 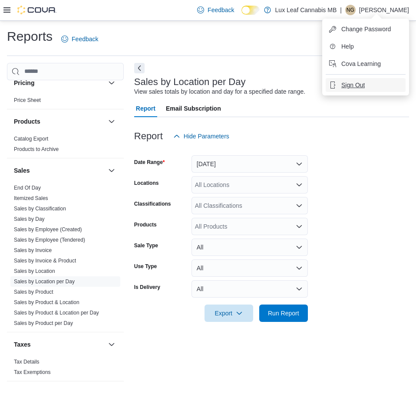 What do you see at coordinates (33, 250) in the screenshot?
I see `a: Sales by Invoice` at bounding box center [33, 250].